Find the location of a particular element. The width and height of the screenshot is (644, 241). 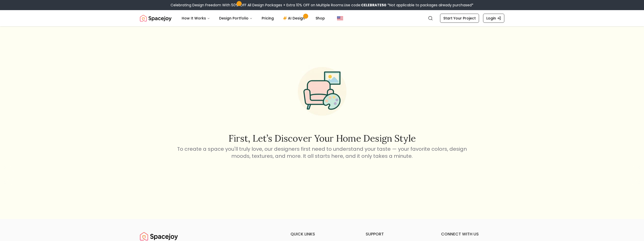

button: How It Works is located at coordinates (196, 18).